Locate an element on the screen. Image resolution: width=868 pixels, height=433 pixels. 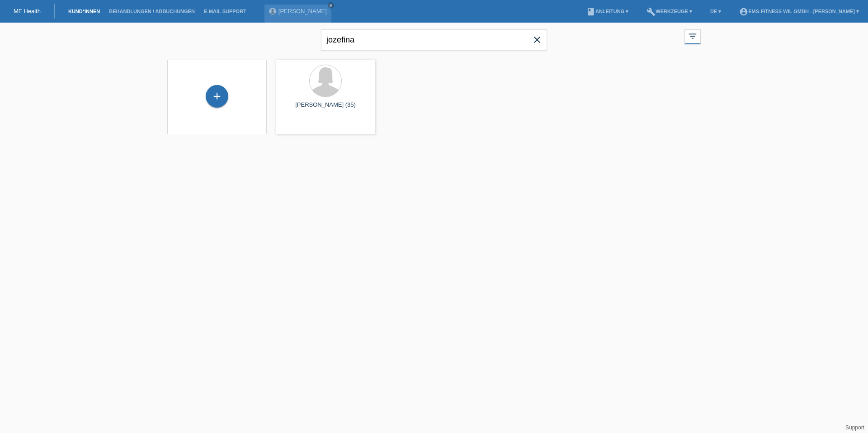
i: filter_list is located at coordinates (692, 36).